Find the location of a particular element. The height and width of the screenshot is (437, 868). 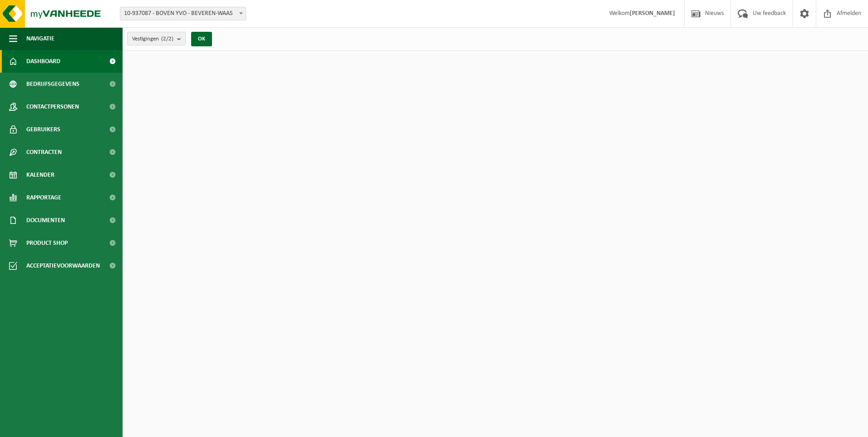

span: Bedrijfsgegevens is located at coordinates (53, 84).